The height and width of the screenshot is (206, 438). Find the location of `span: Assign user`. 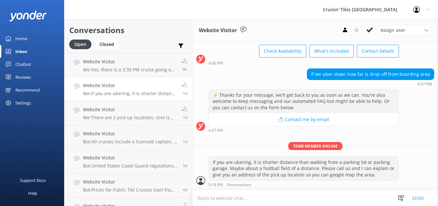

span: Assign user is located at coordinates (393, 30).